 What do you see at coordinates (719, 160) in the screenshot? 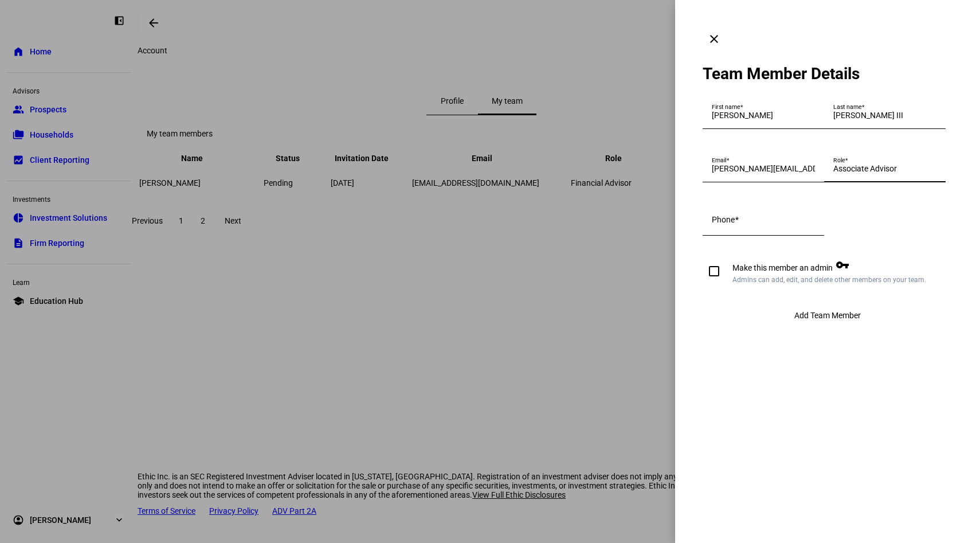
I see `mat-label: Email` at bounding box center [719, 160].